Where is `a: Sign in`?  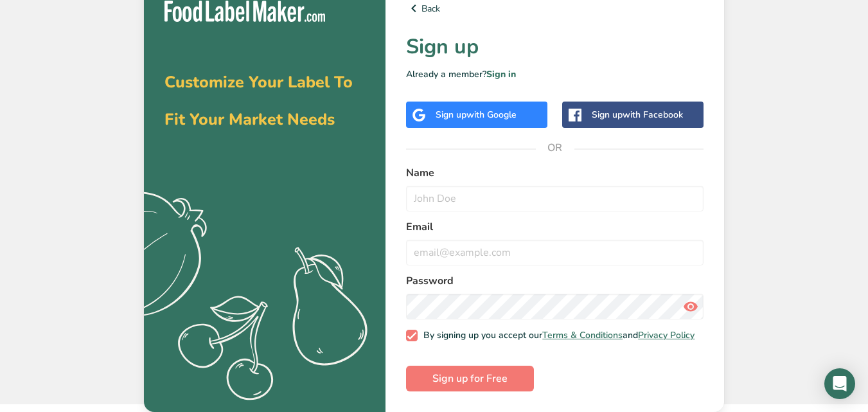
a: Sign in is located at coordinates (501, 74).